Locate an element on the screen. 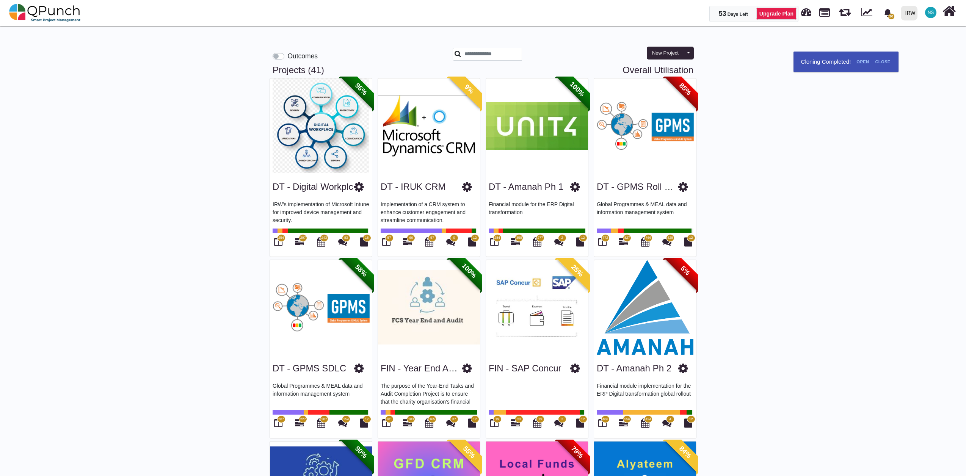 The height and width of the screenshot is (476, 966). span: Projects is located at coordinates (824, 11).